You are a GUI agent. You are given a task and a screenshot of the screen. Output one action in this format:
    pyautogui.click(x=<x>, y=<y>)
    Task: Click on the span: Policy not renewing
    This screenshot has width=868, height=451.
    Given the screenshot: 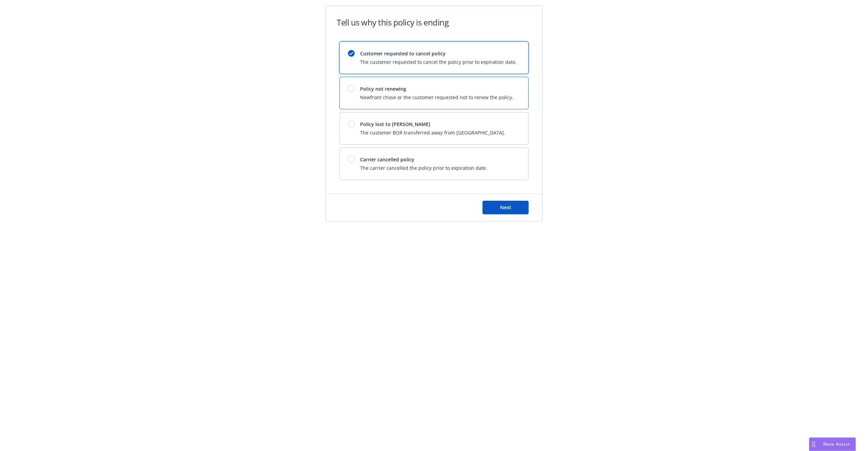 What is the action you would take?
    pyautogui.click(x=436, y=89)
    